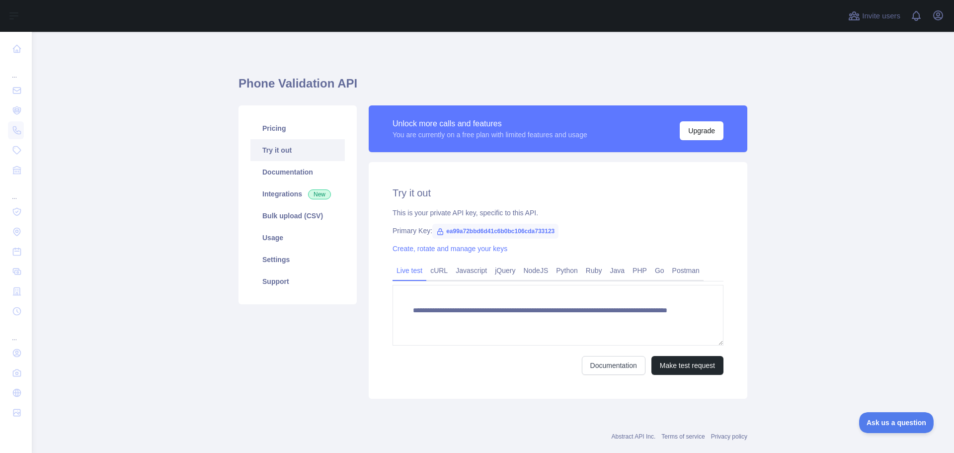 The height and width of the screenshot is (453, 954). What do you see at coordinates (505, 270) in the screenshot?
I see `a: jQuery` at bounding box center [505, 270].